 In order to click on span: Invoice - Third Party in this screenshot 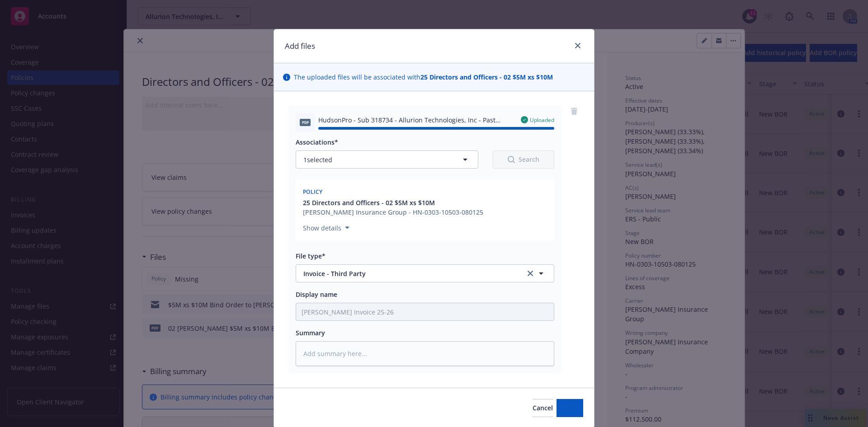, I will do `click(407, 274)`.